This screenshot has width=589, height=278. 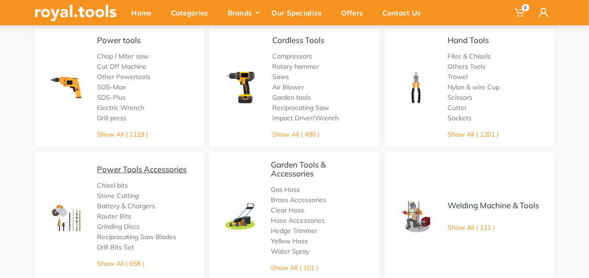 I want to click on a: Cutter, so click(x=457, y=108).